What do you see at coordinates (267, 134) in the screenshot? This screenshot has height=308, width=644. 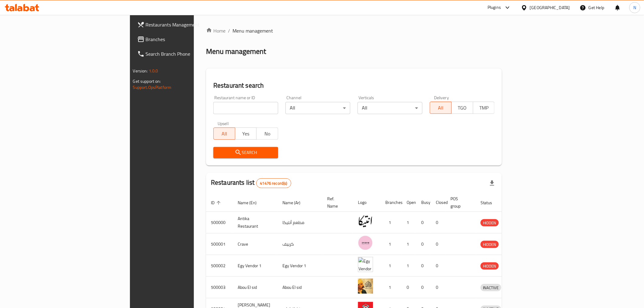 I see `span: No` at bounding box center [267, 134].